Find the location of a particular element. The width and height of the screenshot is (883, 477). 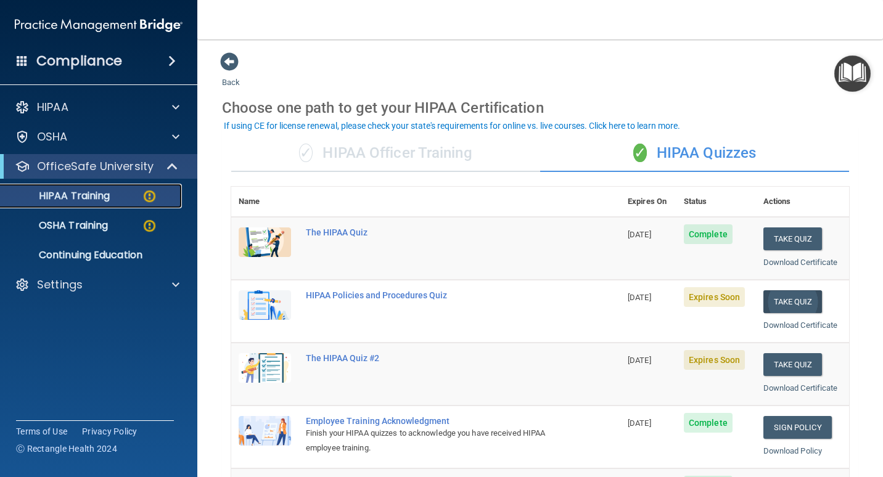

p: OSHA is located at coordinates (52, 137).